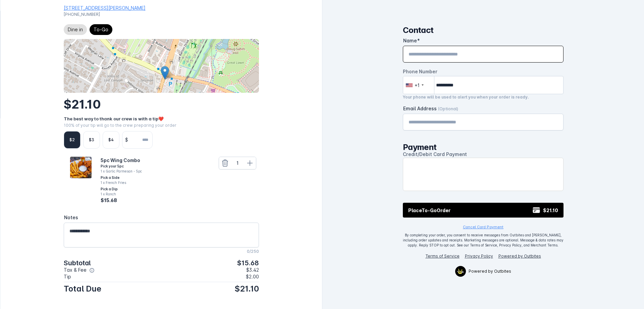 This screenshot has width=644, height=309. What do you see at coordinates (88, 29) in the screenshot?
I see `mat-chip-listbox: Fulfillment` at bounding box center [88, 29].